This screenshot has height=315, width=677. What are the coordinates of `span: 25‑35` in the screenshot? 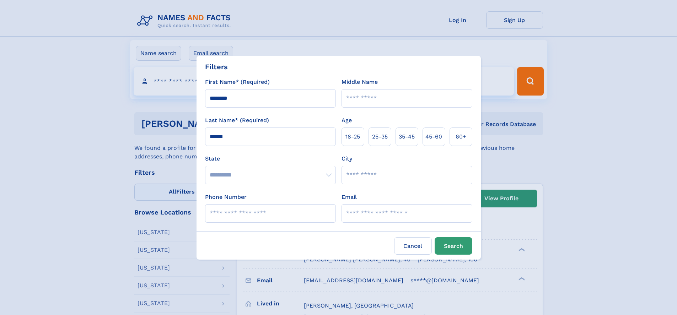 It's located at (380, 137).